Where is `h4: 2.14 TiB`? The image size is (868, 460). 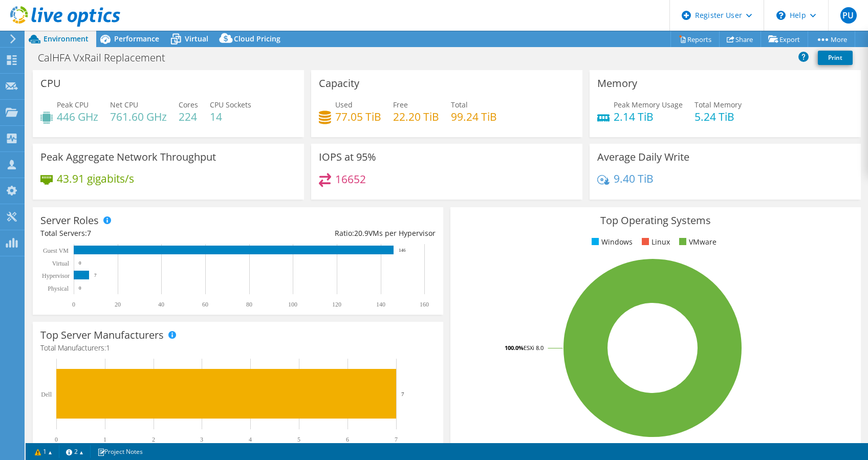 h4: 2.14 TiB is located at coordinates (648, 116).